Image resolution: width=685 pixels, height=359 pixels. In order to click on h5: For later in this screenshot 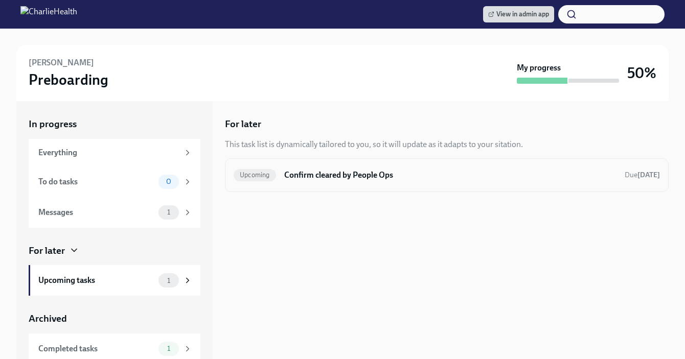, I will do `click(243, 124)`.